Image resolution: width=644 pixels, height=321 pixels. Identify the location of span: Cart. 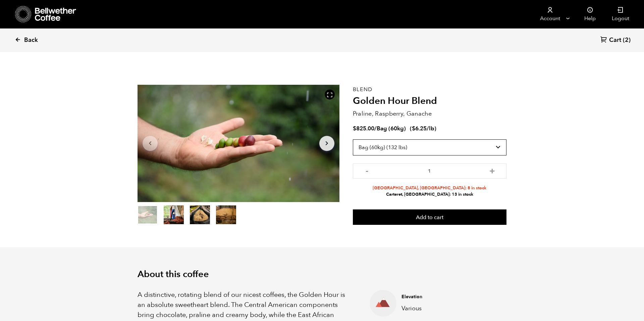
(615, 40).